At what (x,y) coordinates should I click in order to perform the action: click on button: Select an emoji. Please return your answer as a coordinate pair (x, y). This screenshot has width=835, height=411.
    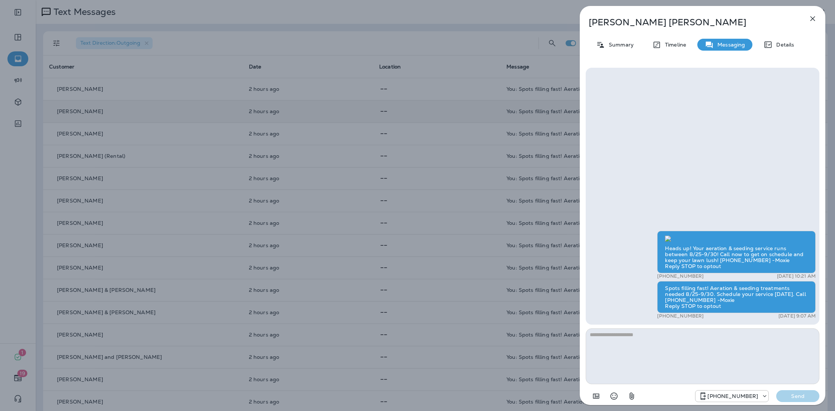
    Looking at the image, I should click on (614, 396).